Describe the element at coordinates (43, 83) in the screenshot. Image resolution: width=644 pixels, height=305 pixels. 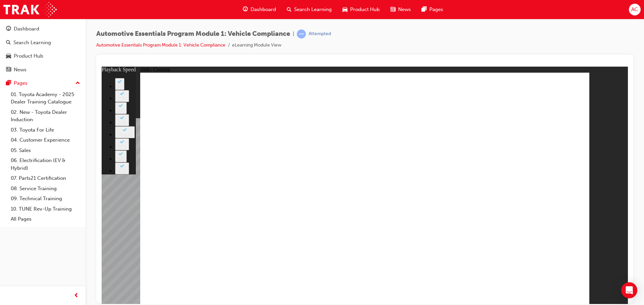
I see `button: Pages` at that location.